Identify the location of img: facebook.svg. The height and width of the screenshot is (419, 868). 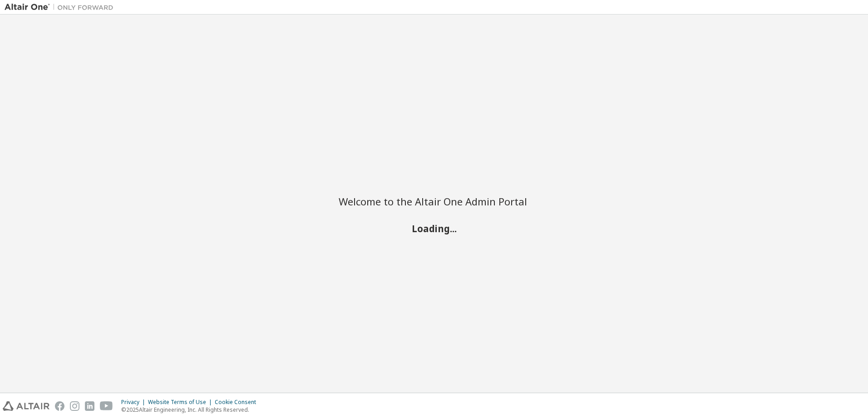
(60, 406).